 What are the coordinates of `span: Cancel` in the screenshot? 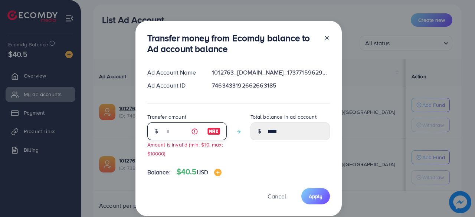 It's located at (277, 196).